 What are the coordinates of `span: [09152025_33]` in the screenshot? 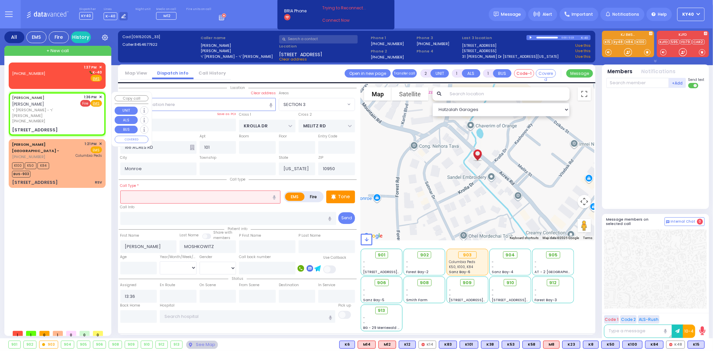 It's located at (146, 37).